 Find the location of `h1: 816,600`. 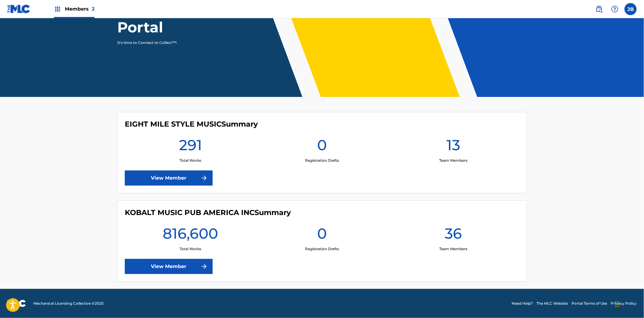

h1: 816,600 is located at coordinates (190, 235).